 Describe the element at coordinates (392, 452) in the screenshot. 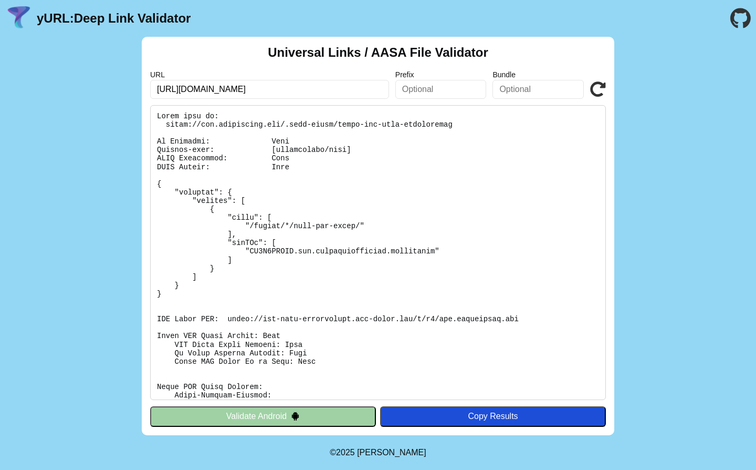

I see `a: Michael Ibragimchayev's Personal Site` at that location.